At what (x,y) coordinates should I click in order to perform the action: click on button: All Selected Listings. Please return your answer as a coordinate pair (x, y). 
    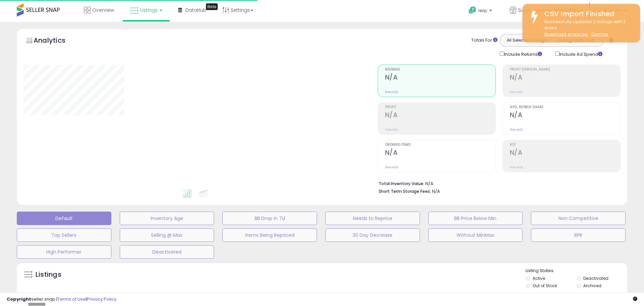
    Looking at the image, I should click on (526, 40).